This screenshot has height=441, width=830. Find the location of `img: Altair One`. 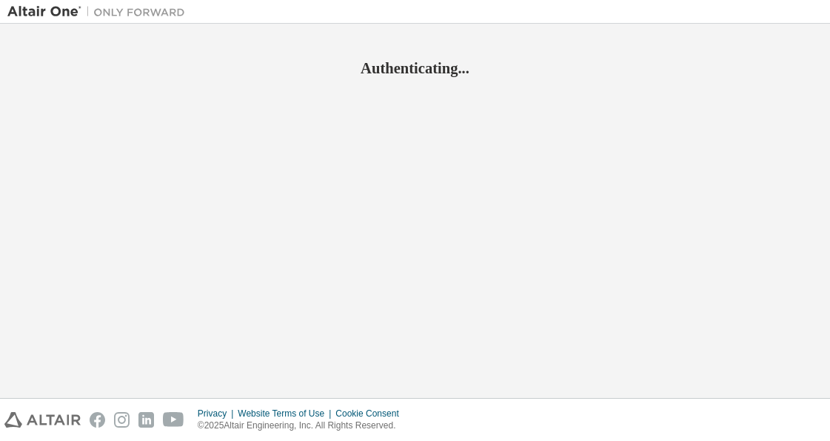

img: Altair One is located at coordinates (100, 12).